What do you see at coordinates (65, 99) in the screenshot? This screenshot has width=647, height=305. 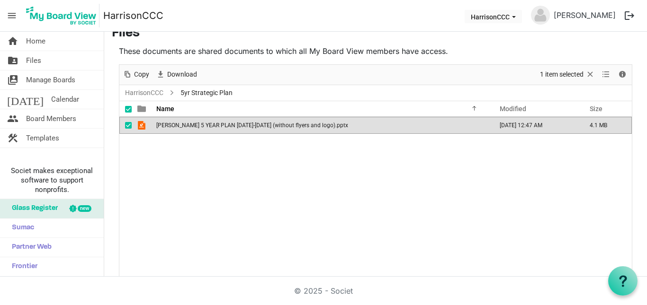 I see `span: Calendar` at bounding box center [65, 99].